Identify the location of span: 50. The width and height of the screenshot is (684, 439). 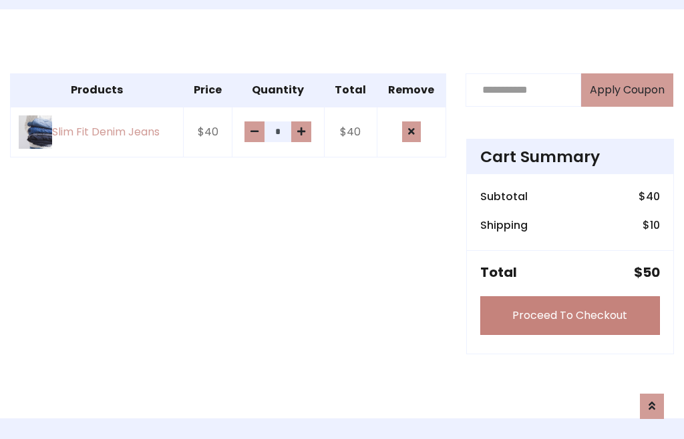
(651, 272).